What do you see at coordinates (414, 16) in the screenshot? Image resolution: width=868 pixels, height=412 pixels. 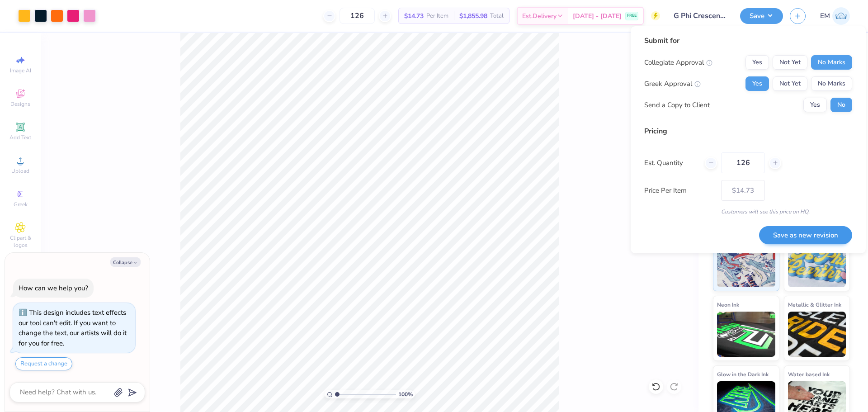 I see `span: $14.73` at bounding box center [414, 16].